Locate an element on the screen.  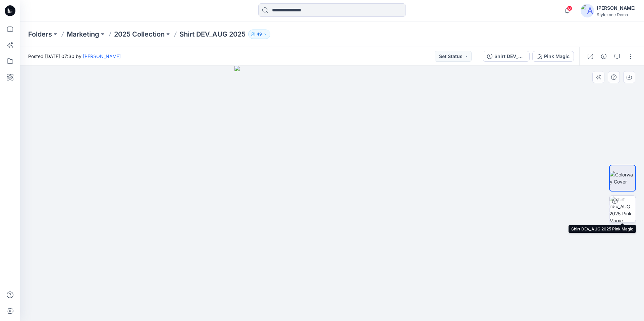
p: Marketing is located at coordinates (83, 34).